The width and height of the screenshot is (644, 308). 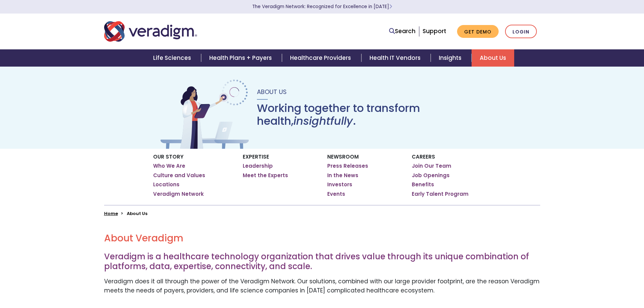 I want to click on a: Job Openings, so click(x=430, y=176).